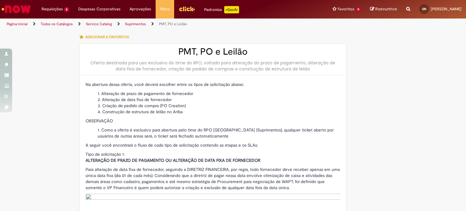  What do you see at coordinates (424, 9) in the screenshot?
I see `span: GN` at bounding box center [424, 9].